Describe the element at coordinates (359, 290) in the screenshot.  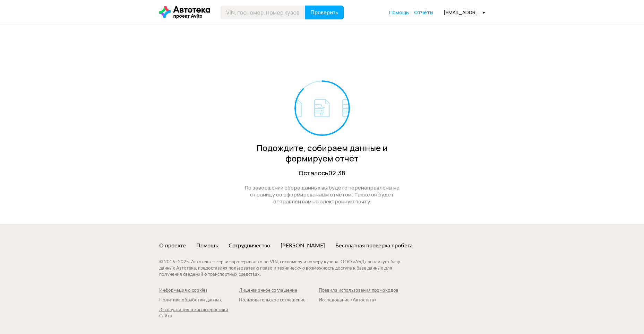
I see `div: Правила использования промокодов` at that location.